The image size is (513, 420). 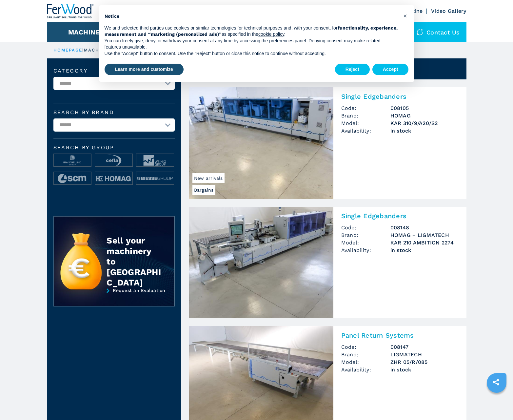 I want to click on a: HOMEPAGE, so click(x=68, y=50).